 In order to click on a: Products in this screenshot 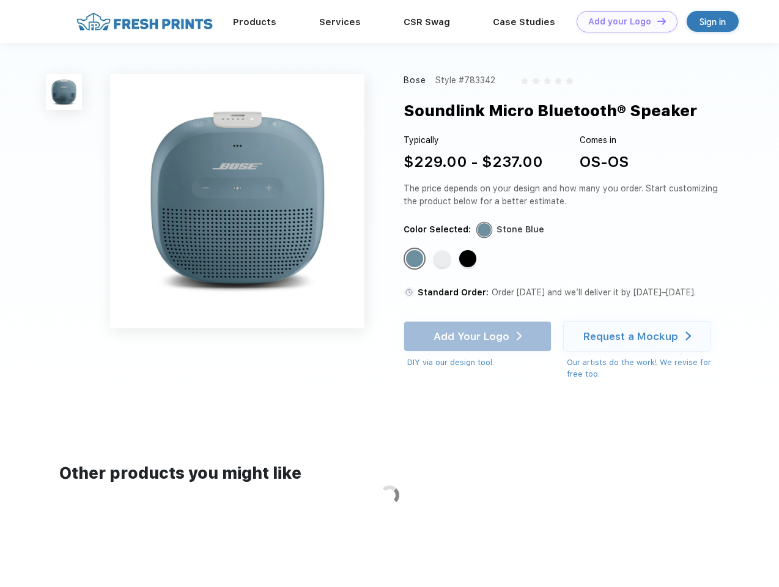, I will do `click(254, 22)`.